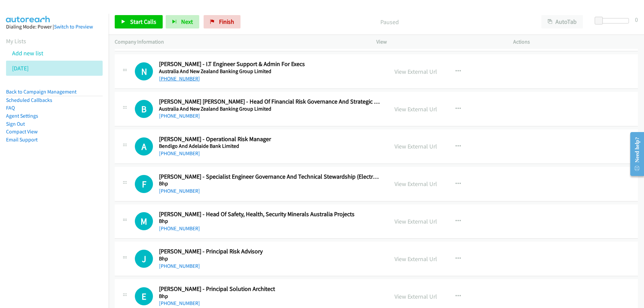 Image resolution: width=644 pixels, height=308 pixels. Describe the element at coordinates (562, 22) in the screenshot. I see `button: AutoTab` at that location.